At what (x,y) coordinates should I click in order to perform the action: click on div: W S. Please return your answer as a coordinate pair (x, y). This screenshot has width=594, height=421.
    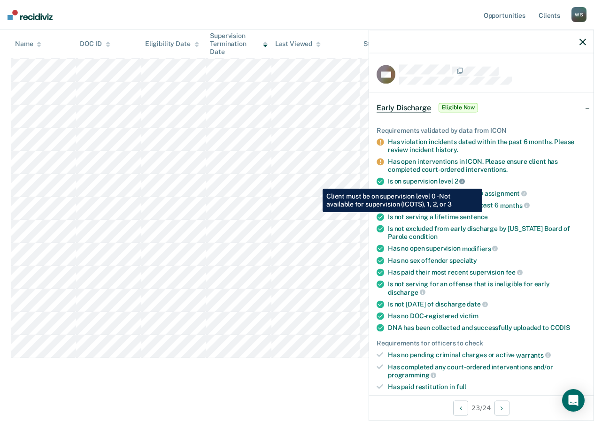
    Looking at the image, I should click on (579, 15).